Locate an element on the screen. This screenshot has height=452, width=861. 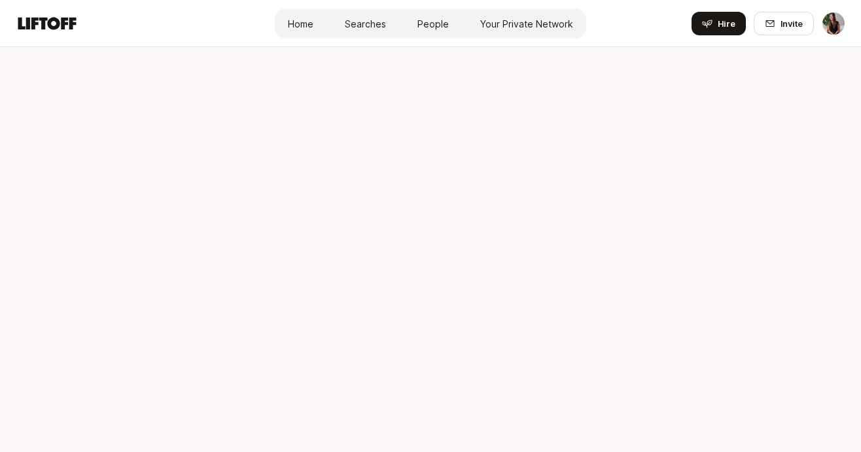
img: Ciara Cornette is located at coordinates (833, 24).